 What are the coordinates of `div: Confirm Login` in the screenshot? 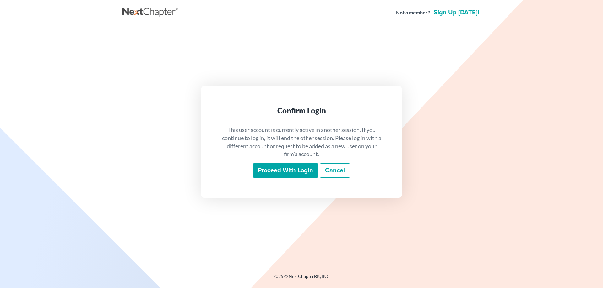 It's located at (301, 111).